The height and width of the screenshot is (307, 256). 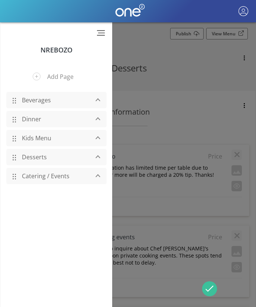 I want to click on button: Add Page, so click(x=57, y=77).